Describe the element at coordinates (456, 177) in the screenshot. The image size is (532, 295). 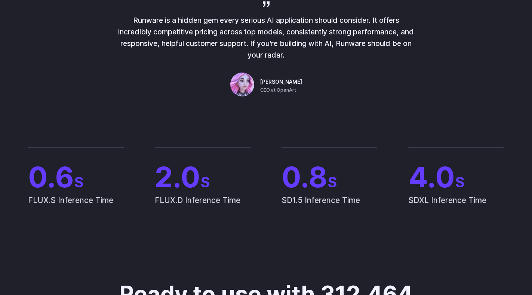
I see `span: 4.0` at that location.